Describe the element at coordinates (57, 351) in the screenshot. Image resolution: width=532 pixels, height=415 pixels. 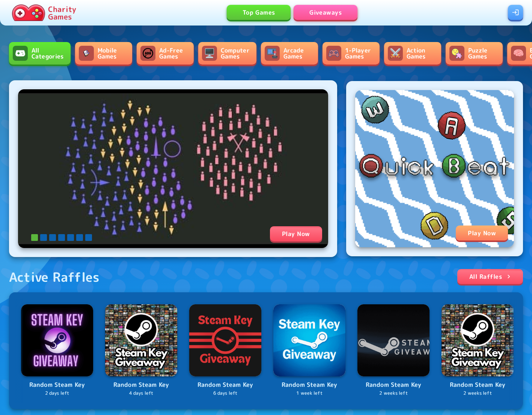
I see `a: LogoRandom Steam Key2 days left` at that location.